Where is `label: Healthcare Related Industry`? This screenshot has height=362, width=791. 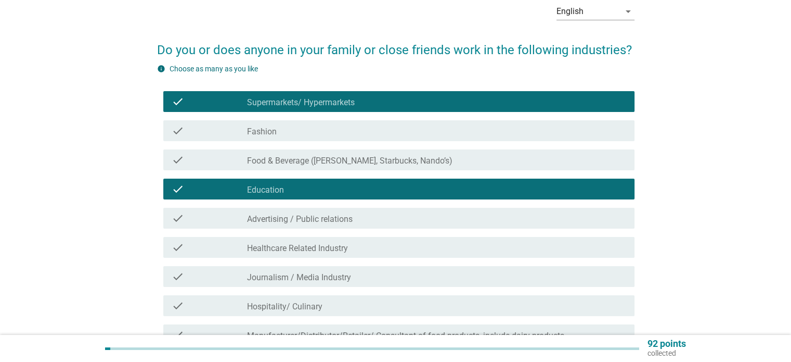
label: Healthcare Related Industry is located at coordinates (298, 248).